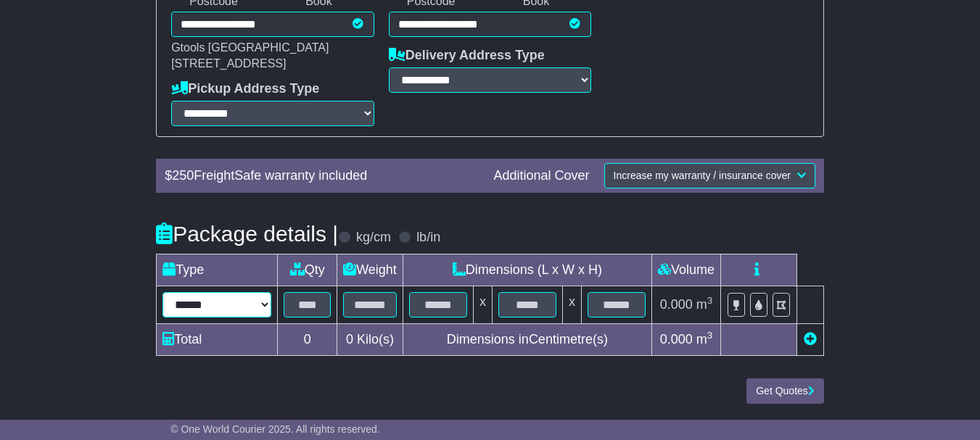 Image resolution: width=980 pixels, height=440 pixels. What do you see at coordinates (542, 176) in the screenshot?
I see `div: Additional Cover` at bounding box center [542, 176].